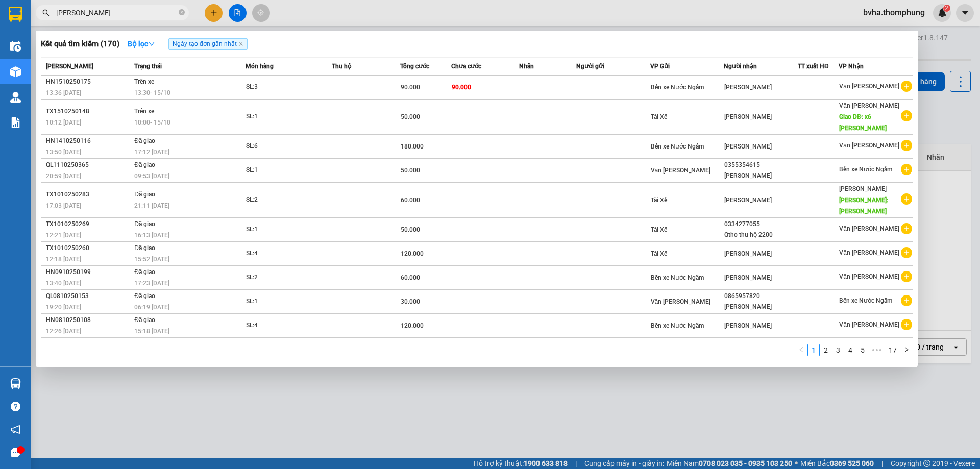 The height and width of the screenshot is (469, 980). Describe the element at coordinates (826, 350) in the screenshot. I see `li: 2` at that location.